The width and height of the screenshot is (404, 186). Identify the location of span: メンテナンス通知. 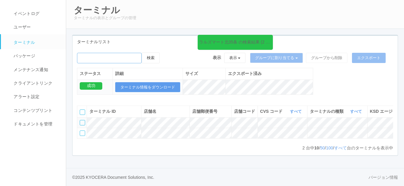
(30, 70).